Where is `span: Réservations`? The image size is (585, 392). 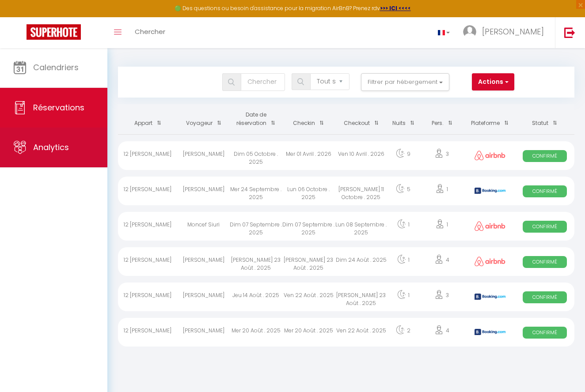 span: Réservations is located at coordinates (59, 107).